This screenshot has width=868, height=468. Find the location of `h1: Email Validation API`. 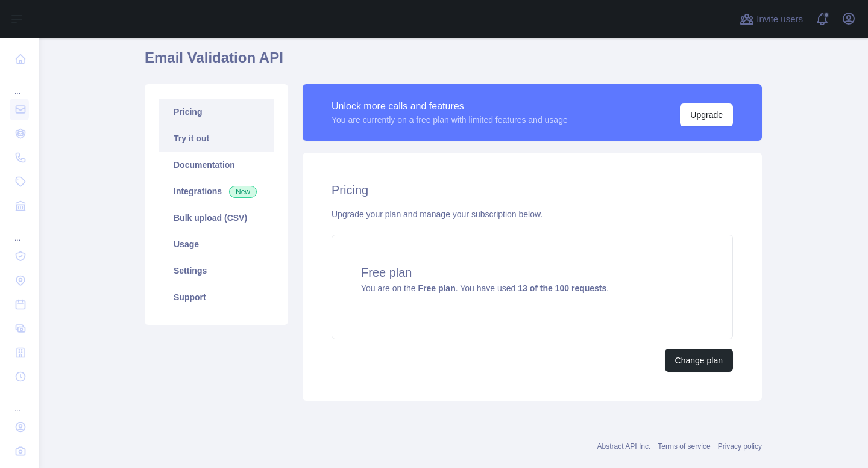

h1: Email Validation API is located at coordinates (453, 62).